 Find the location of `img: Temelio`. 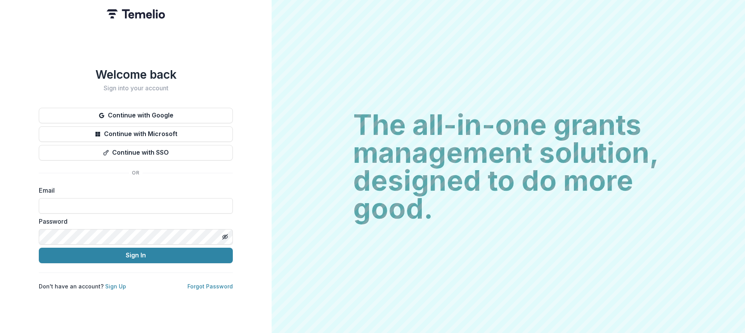

img: Temelio is located at coordinates (136, 14).